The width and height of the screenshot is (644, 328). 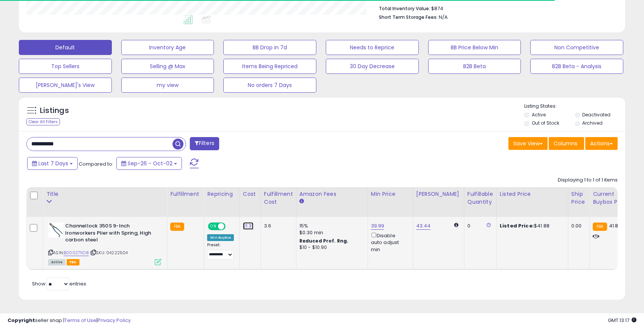 What do you see at coordinates (53, 163) in the screenshot?
I see `span: Last 7 Days` at bounding box center [53, 163].